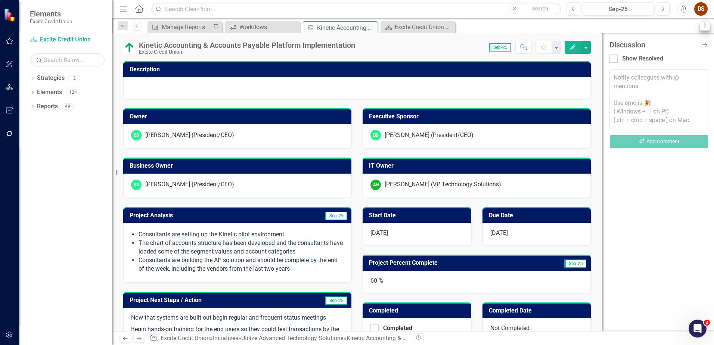 This screenshot has height=345, width=714. Describe the element at coordinates (239, 117) in the screenshot. I see `h3: Owner` at that location.